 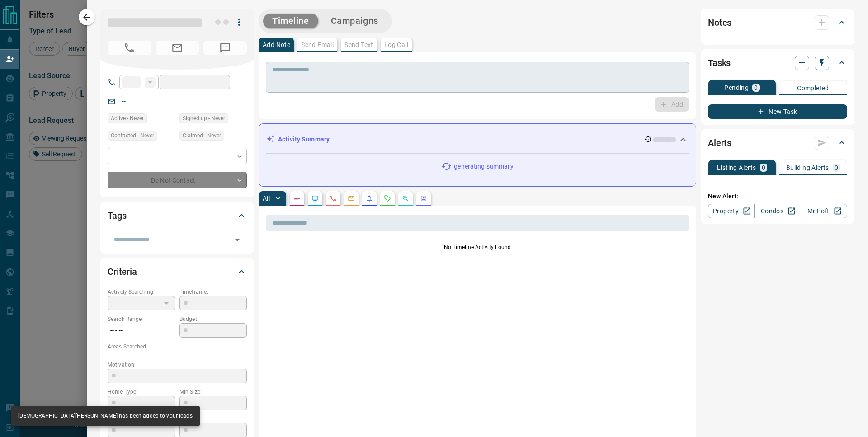 I want to click on button: Open, so click(x=238, y=240).